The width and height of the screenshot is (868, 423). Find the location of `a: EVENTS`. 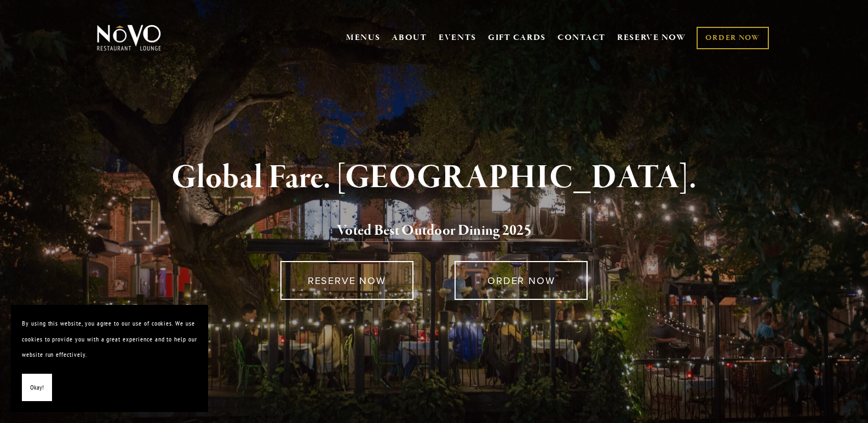

a: EVENTS is located at coordinates (457, 38).